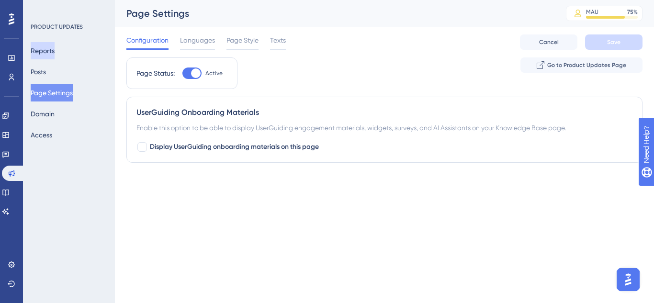 Image resolution: width=654 pixels, height=303 pixels. Describe the element at coordinates (41, 8) in the screenshot. I see `span: Need Help?` at that location.